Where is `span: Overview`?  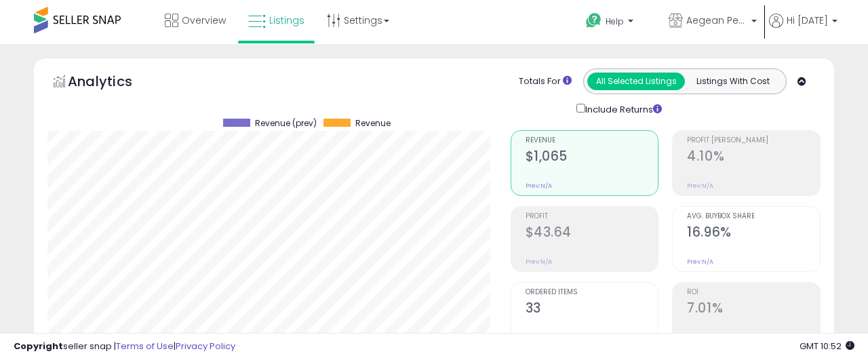 span: Overview is located at coordinates (204, 21).